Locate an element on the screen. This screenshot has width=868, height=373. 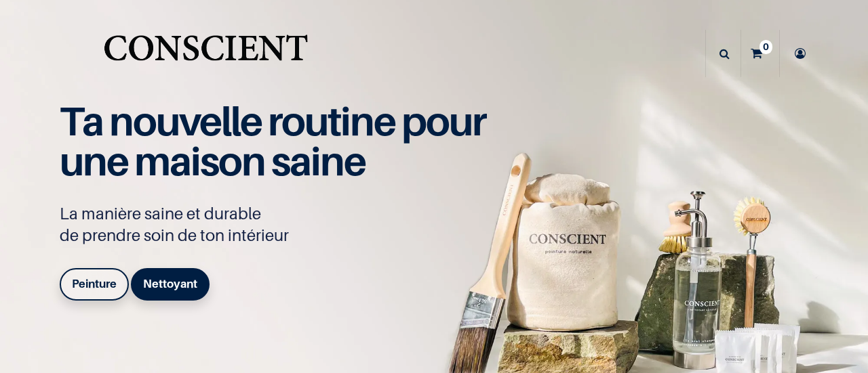
a: 0 is located at coordinates (761, 54).